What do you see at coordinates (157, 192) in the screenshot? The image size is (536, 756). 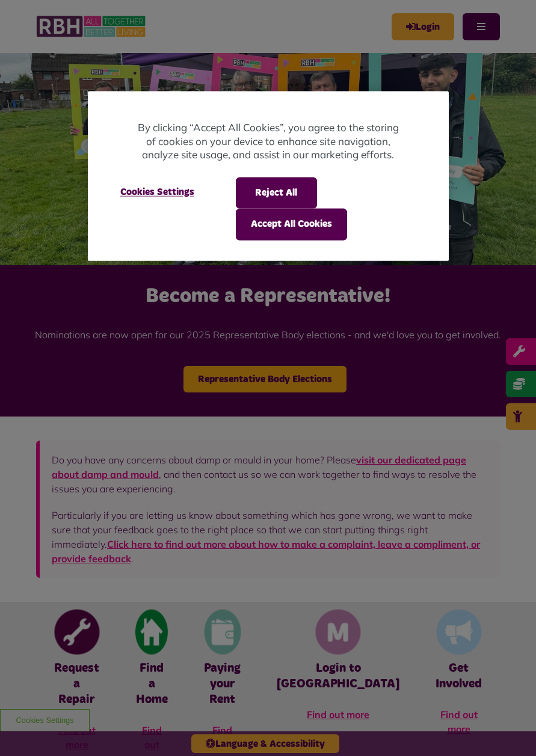 I see `button: Cookies Settings` at bounding box center [157, 192].